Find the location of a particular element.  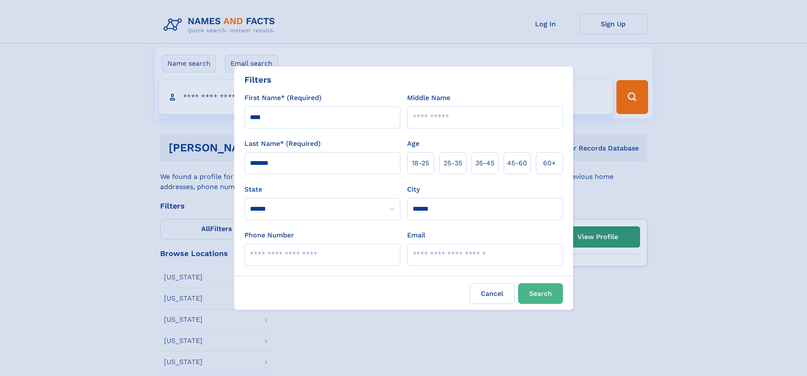

label: Cancel is located at coordinates (492, 293).